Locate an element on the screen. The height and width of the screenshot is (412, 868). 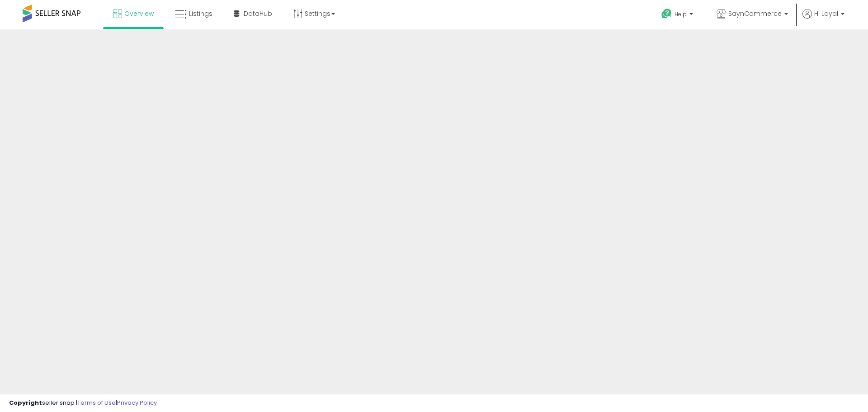
span: Help is located at coordinates (680, 14).